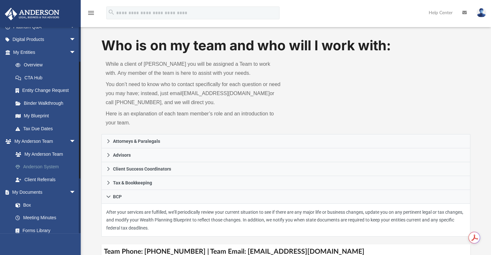 This screenshot has height=255, width=491. I want to click on a: Forms Library, so click(44, 231).